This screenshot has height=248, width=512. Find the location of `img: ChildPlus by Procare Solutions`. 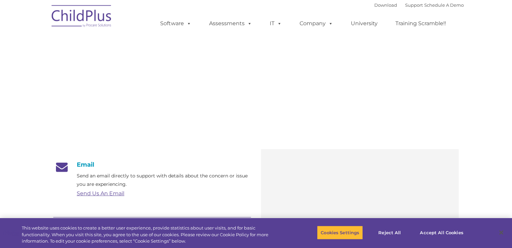

img: ChildPlus by Procare Solutions is located at coordinates (82, 17).